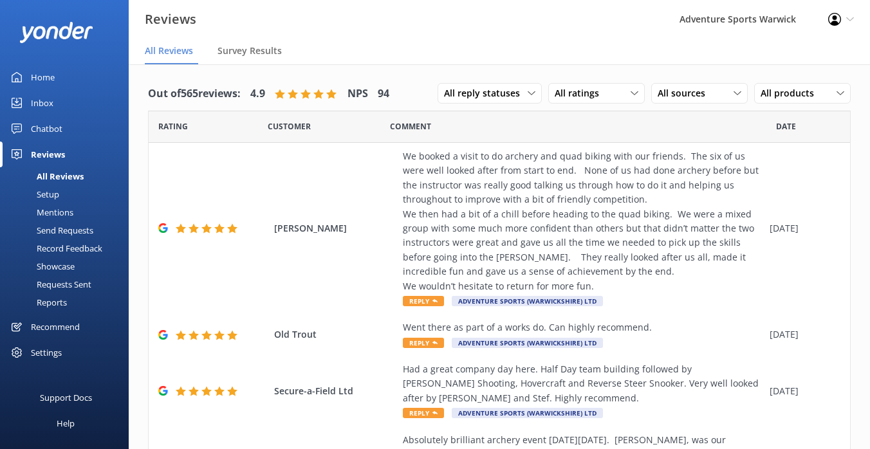 This screenshot has width=870, height=449. Describe the element at coordinates (68, 176) in the screenshot. I see `a: All Reviews` at that location.